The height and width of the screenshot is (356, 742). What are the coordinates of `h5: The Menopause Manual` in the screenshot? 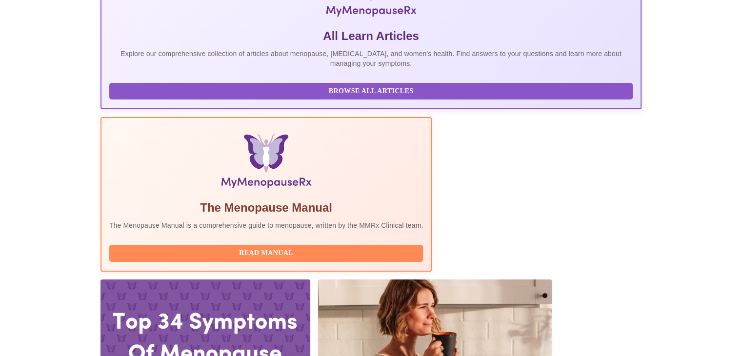 It's located at (266, 208).